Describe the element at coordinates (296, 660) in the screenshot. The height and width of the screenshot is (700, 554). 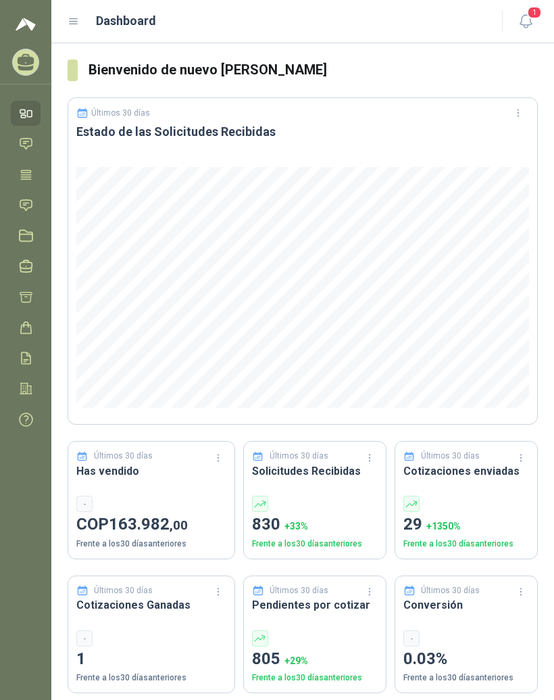
I see `span: + 29 %` at that location.